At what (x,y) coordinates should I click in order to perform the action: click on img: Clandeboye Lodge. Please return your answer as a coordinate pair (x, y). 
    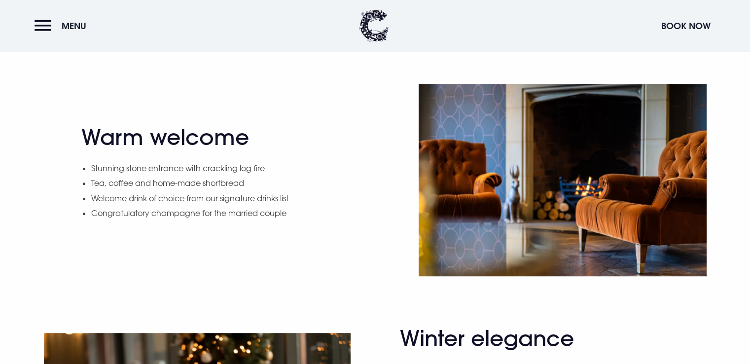
    Looking at the image, I should click on (374, 26).